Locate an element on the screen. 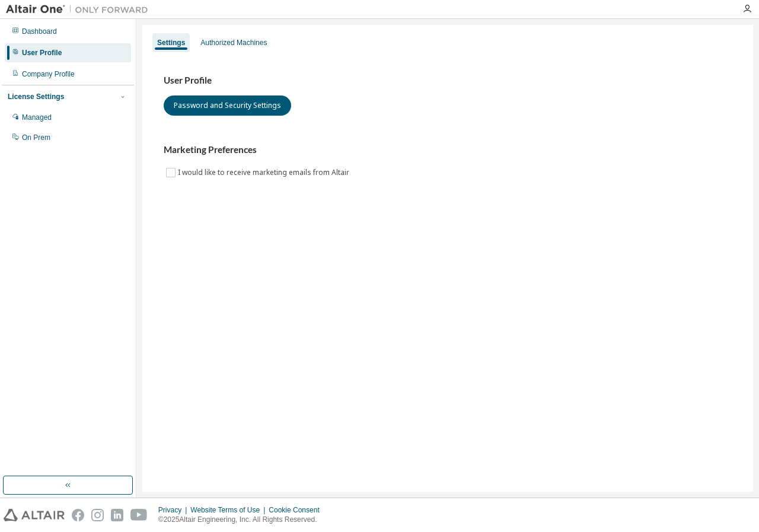 The height and width of the screenshot is (532, 759). img: youtube.svg is located at coordinates (139, 515).